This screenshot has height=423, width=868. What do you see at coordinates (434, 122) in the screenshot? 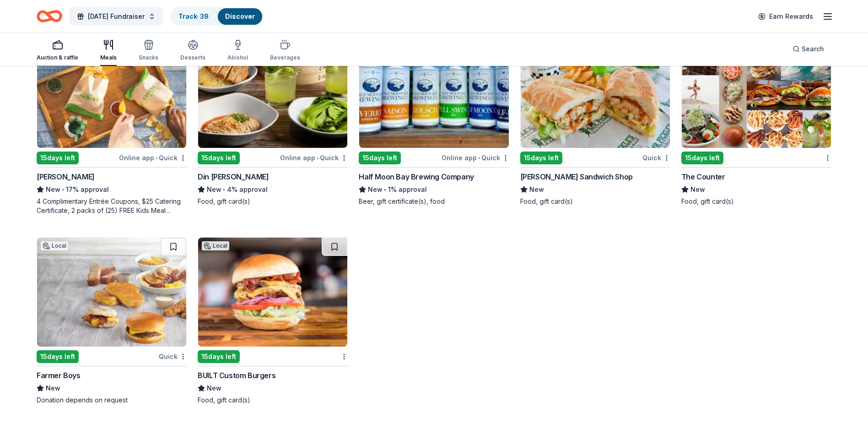
I see `a: Image for Half Moon Bay Brewing CompanyLocal15days leftOnline app•QuickHalf Moon Bay Brewing Comp...` at bounding box center [434, 122].